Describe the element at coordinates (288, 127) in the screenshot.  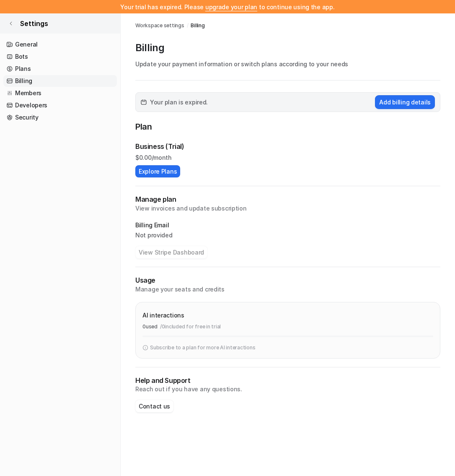
I see `p: Plan` at that location.